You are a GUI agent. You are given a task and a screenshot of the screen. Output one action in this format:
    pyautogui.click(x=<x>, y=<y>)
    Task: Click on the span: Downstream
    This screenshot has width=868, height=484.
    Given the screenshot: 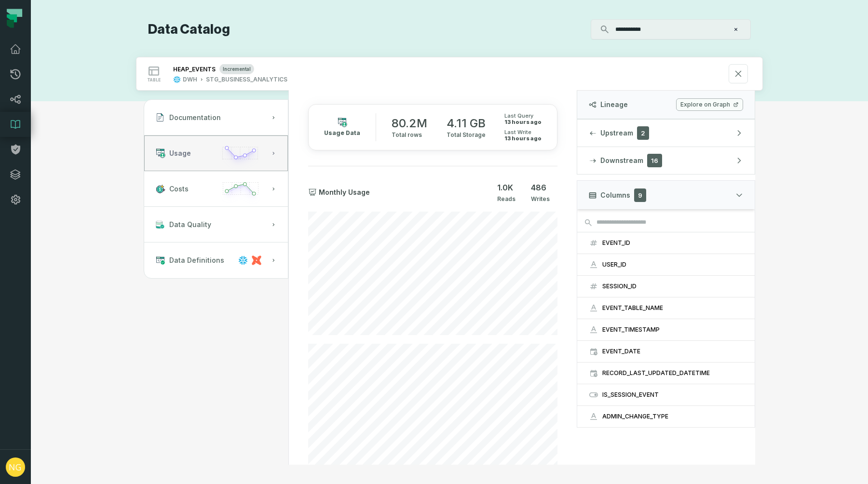 What is the action you would take?
    pyautogui.click(x=622, y=161)
    